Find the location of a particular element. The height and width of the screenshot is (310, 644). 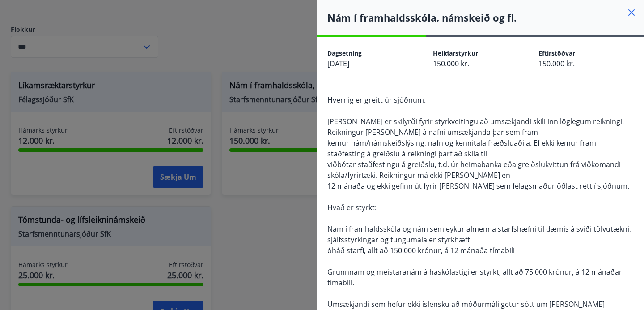

span: óháð starfi, allt að 150.000 krónur, á 12 mánaða tímabili is located at coordinates (421, 250).